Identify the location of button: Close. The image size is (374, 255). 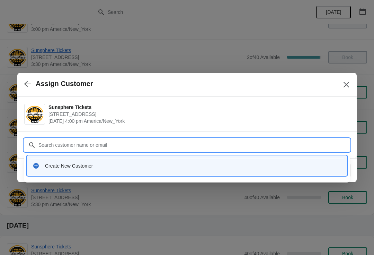
(346, 85).